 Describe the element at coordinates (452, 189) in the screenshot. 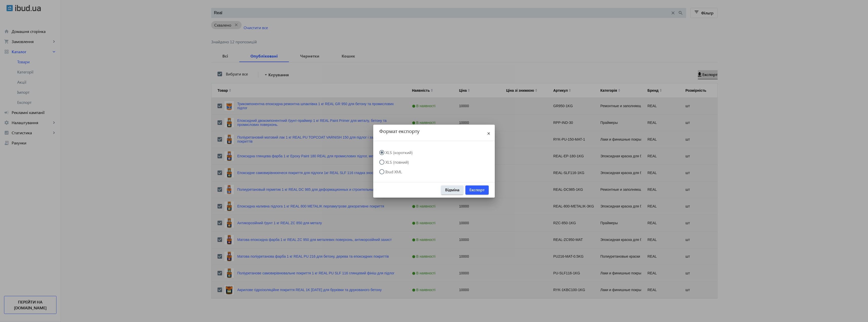

I see `span: Відміна` at that location.